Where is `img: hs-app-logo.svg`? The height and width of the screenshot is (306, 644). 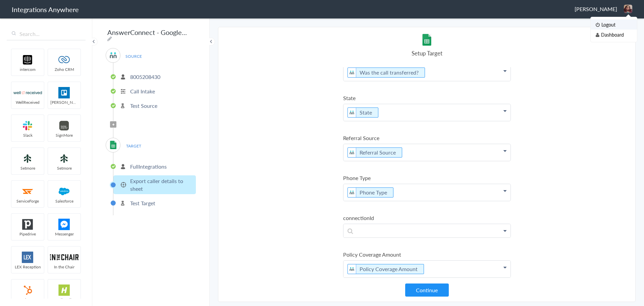
img: hs-app-logo.svg is located at coordinates (64, 290).